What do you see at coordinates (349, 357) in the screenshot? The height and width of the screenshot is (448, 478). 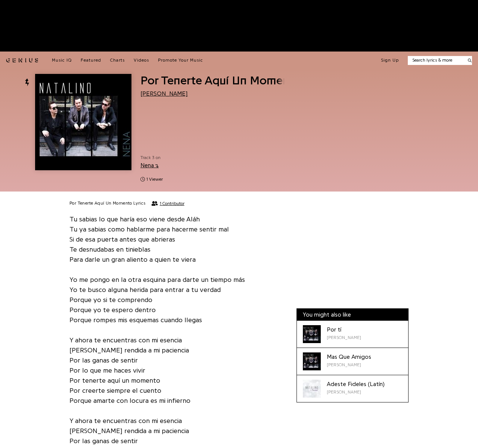 I see `div: Mas Que Amigos` at bounding box center [349, 357].